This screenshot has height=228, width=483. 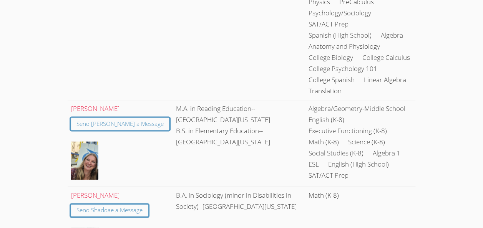 What do you see at coordinates (358, 164) in the screenshot?
I see `li: English (High School)` at bounding box center [358, 164].